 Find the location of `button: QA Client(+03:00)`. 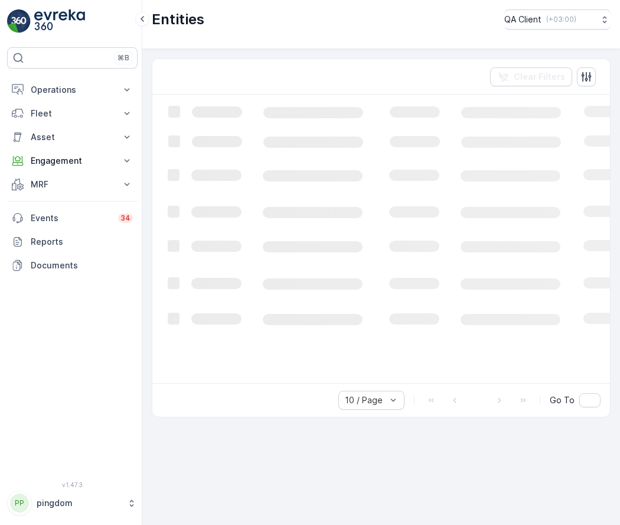

button: QA Client(+03:00) is located at coordinates (558, 19).